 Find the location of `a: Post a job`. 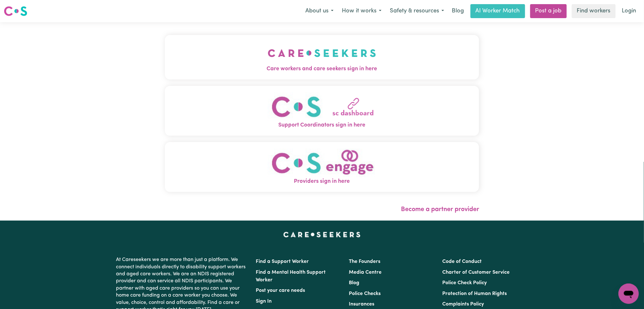

a: Post a job is located at coordinates (548, 11).